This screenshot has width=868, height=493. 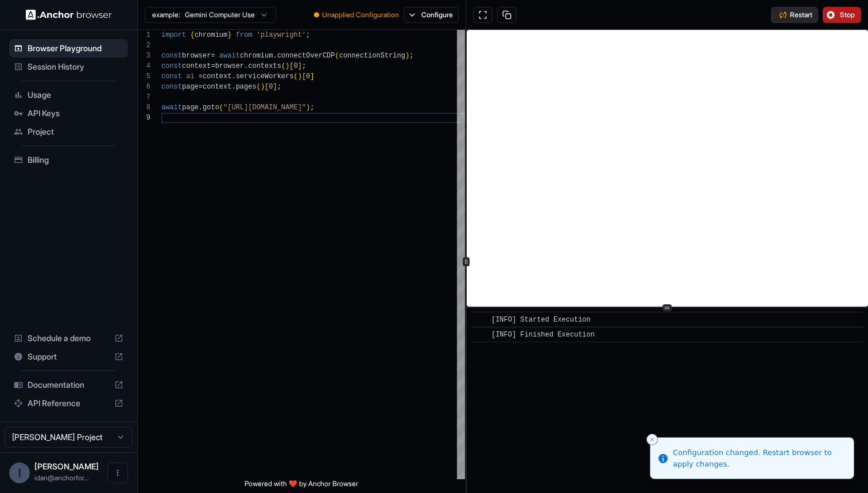 I want to click on div: Configuration changed. Restart browser to apply changes., so click(x=758, y=458).